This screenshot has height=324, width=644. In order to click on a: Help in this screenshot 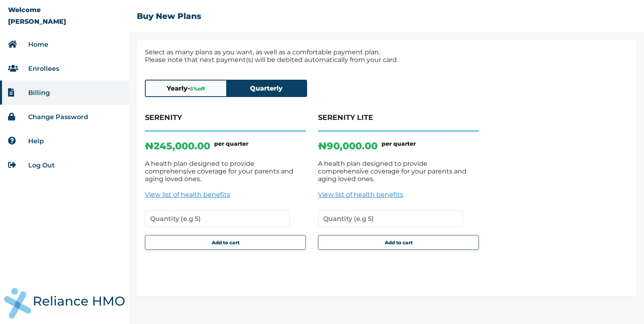, I will do `click(36, 141)`.